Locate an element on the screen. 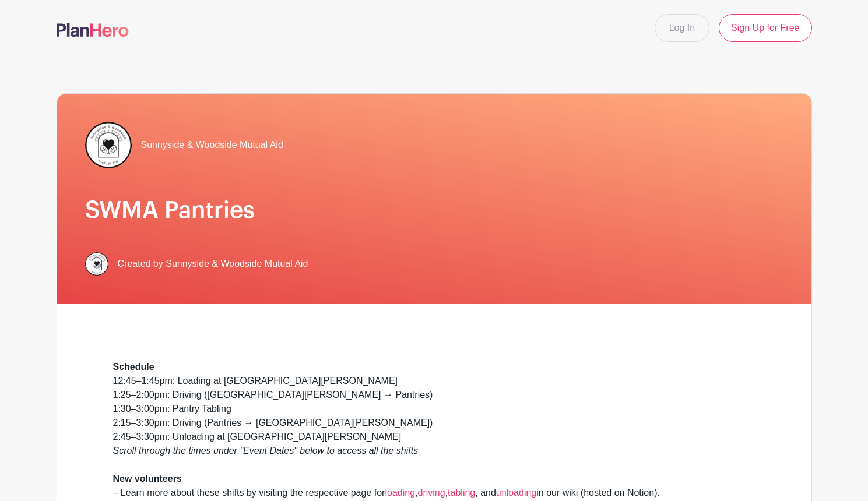 This screenshot has height=501, width=868. a: unloading is located at coordinates (516, 492).